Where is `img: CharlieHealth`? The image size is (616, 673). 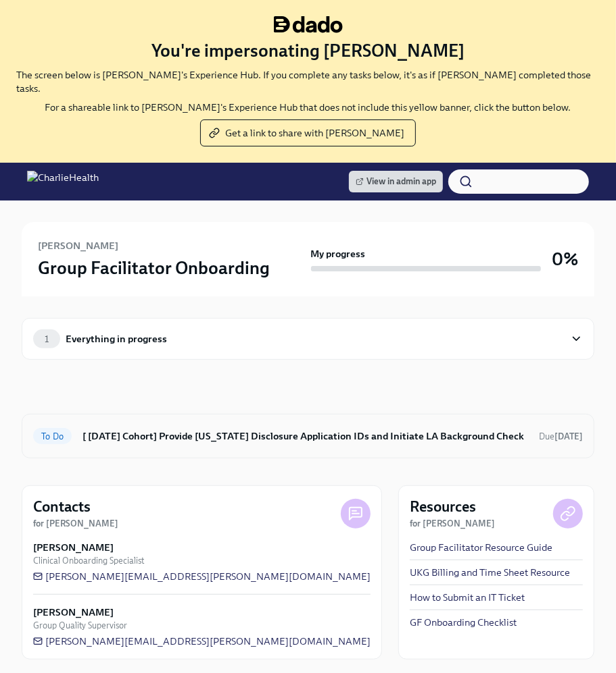
img: CharlieHealth is located at coordinates (63, 182).